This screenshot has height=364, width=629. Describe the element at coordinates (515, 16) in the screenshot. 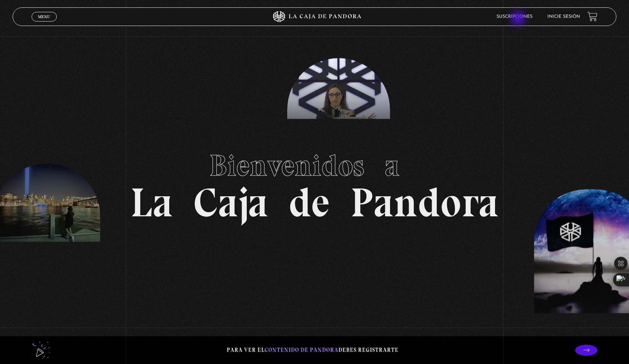

I see `a: Suscripciones` at that location.